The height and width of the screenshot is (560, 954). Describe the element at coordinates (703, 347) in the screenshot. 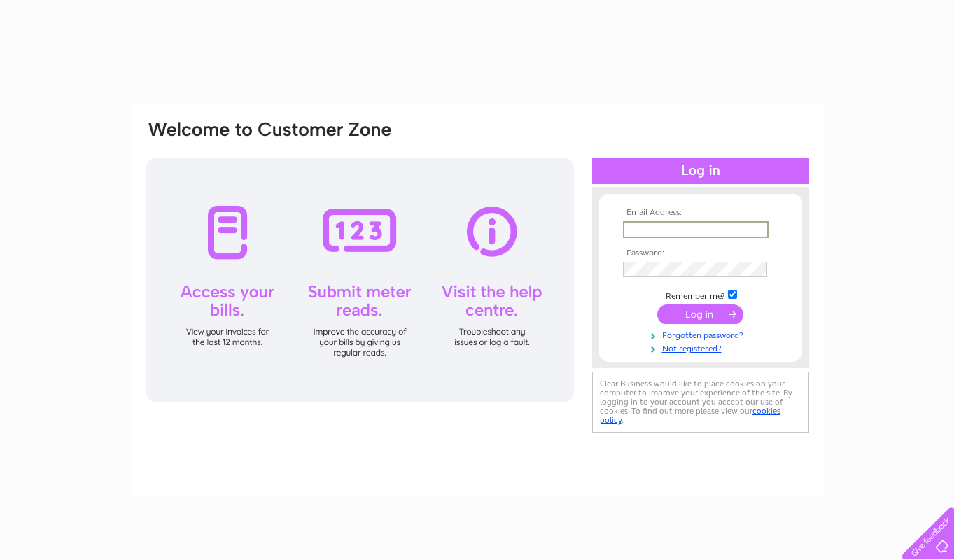

I see `a: Not registered?` at that location.